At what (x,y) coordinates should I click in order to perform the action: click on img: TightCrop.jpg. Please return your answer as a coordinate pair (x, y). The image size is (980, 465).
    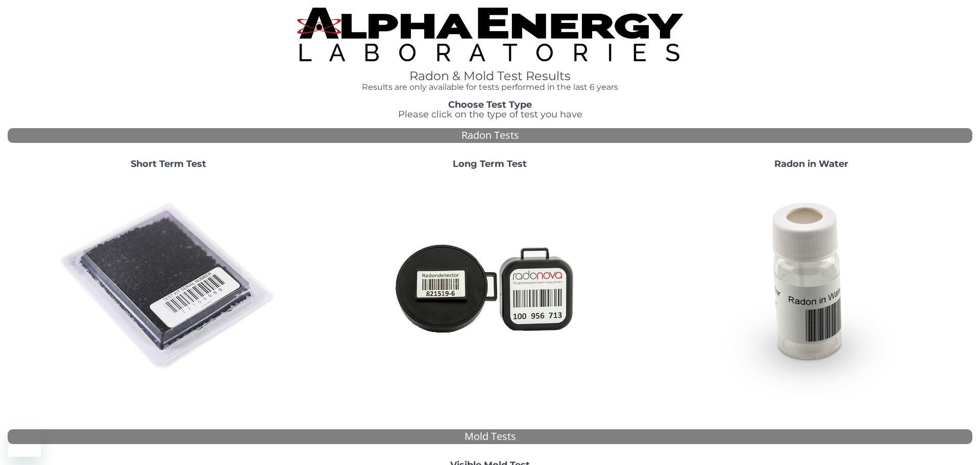
    Looking at the image, I should click on (490, 34).